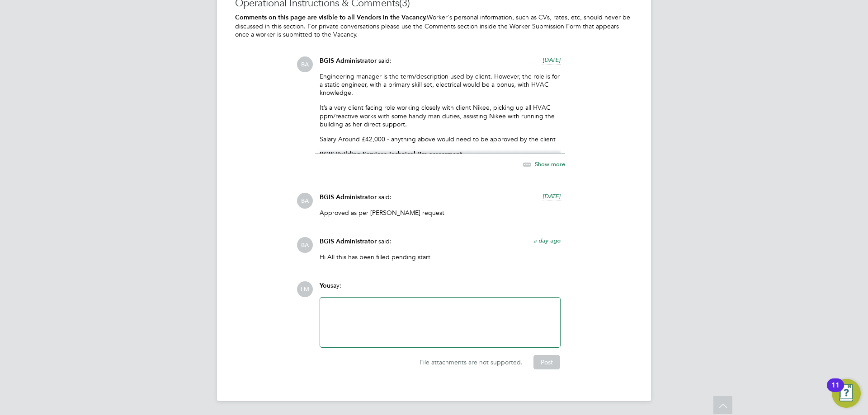  Describe the element at coordinates (305, 289) in the screenshot. I see `span: LM` at that location.